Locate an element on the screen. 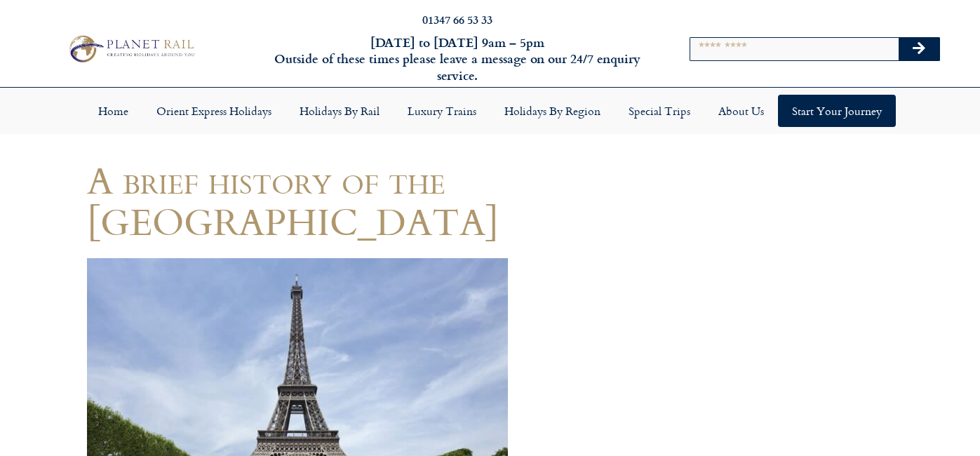 This screenshot has height=456, width=980. nav: Menu is located at coordinates (490, 111).